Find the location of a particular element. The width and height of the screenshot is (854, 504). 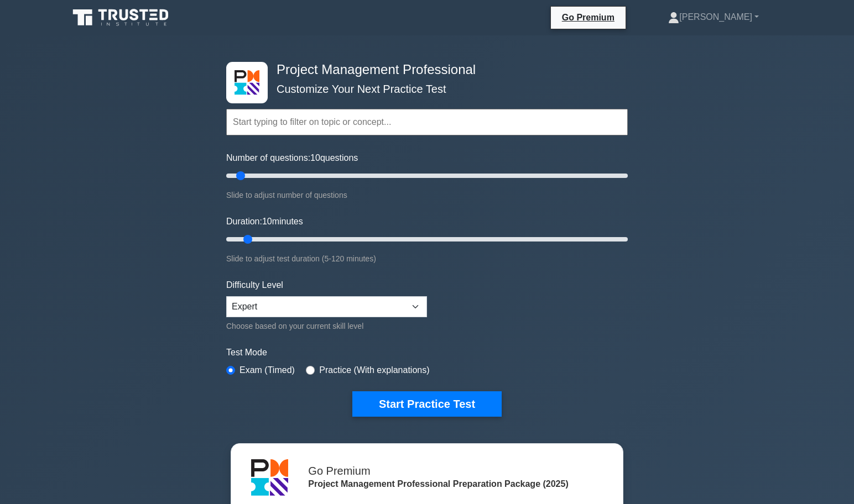

button: Start Practice Test is located at coordinates (427, 404).